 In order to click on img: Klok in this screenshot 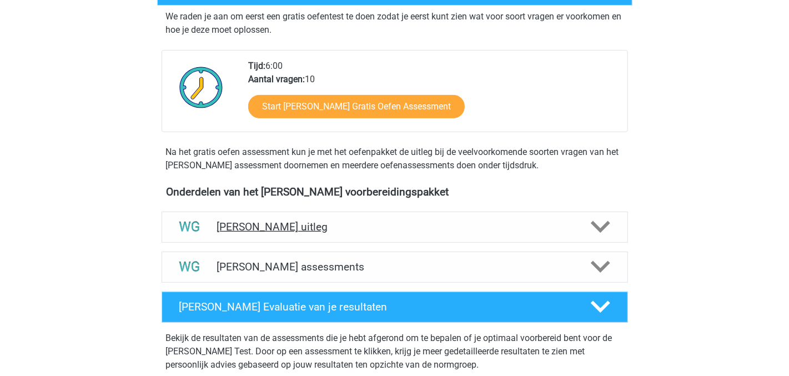, I will do `click(201, 87)`.